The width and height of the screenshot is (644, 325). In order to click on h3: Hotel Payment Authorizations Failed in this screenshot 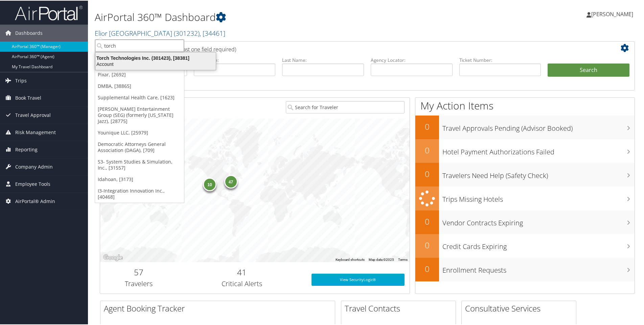, I will do `click(539, 150)`.